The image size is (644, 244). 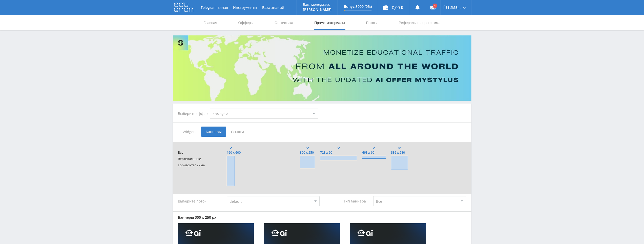 What do you see at coordinates (189, 132) in the screenshot?
I see `span: Widgets` at bounding box center [189, 132].